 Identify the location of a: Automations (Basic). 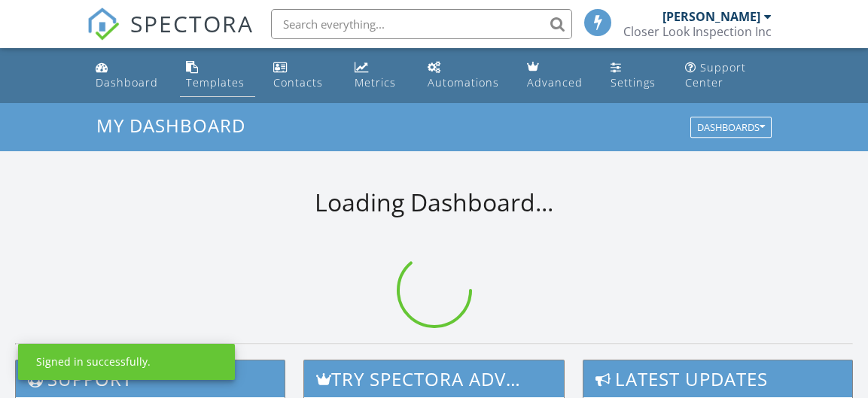
(465, 76).